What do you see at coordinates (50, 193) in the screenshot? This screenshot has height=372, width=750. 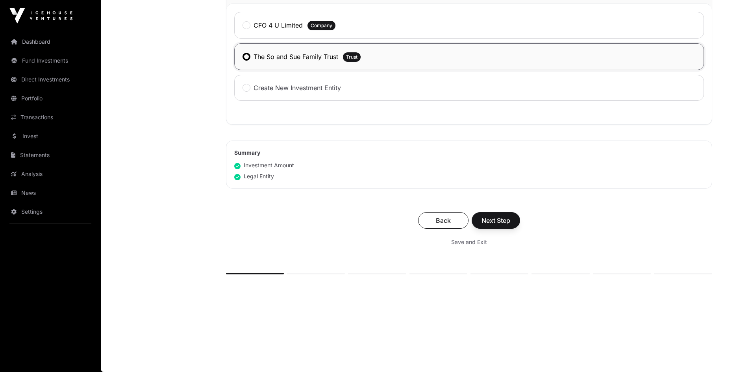 I see `a: News` at bounding box center [50, 193].